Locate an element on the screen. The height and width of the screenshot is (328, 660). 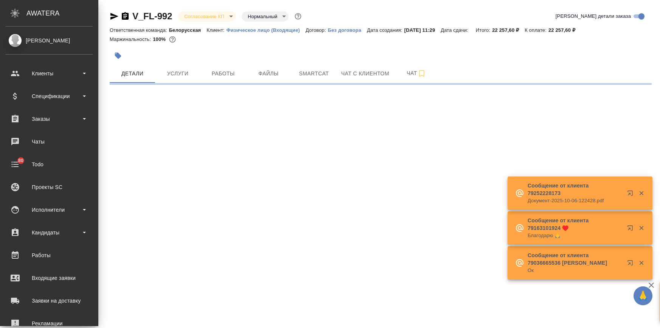
div: Todo is located at coordinates (49, 164).